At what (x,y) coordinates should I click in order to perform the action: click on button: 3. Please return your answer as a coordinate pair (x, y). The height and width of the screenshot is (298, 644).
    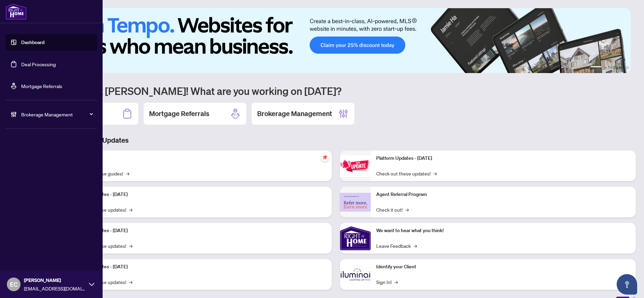
    Looking at the image, I should click on (611, 68).